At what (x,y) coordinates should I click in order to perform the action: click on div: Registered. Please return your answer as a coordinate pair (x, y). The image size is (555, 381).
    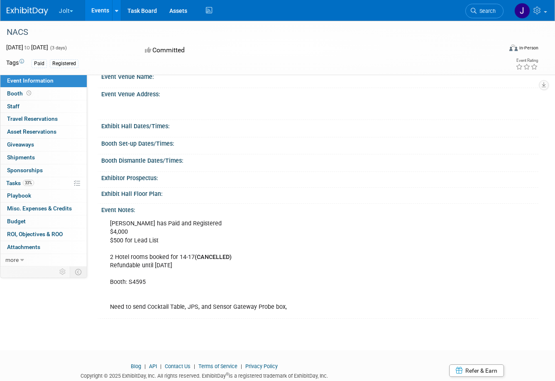
    Looking at the image, I should click on (64, 63).